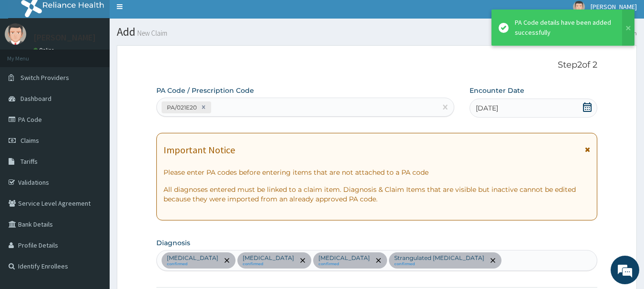 This screenshot has width=644, height=289. What do you see at coordinates (28, 60) in the screenshot?
I see `img: d_794563401_company_1708531726252_794563401` at bounding box center [28, 60].